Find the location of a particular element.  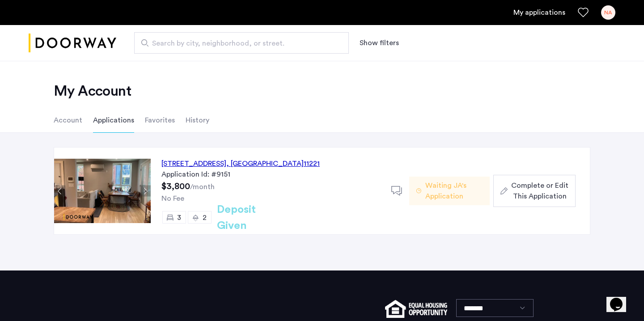

button: Previous apartment is located at coordinates (60, 191).